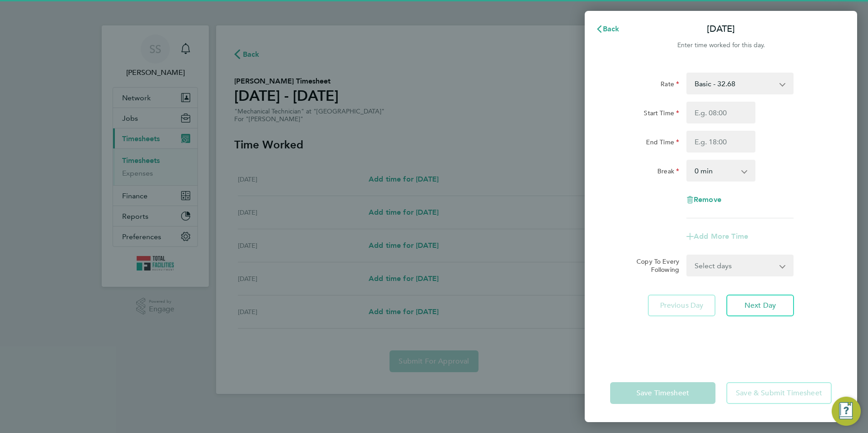 The width and height of the screenshot is (868, 433). Describe the element at coordinates (721, 142) in the screenshot. I see `input: E.g. 18:00` at that location.